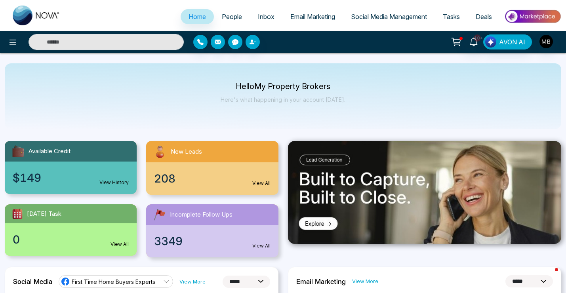 The image size is (566, 293). What do you see at coordinates (507, 42) in the screenshot?
I see `button: AVON AI` at bounding box center [507, 42].